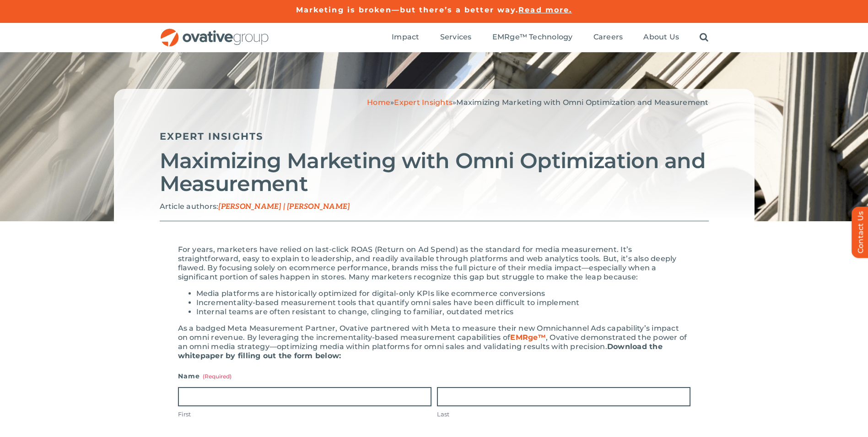  I want to click on strong: EMRge™, so click(528, 337).